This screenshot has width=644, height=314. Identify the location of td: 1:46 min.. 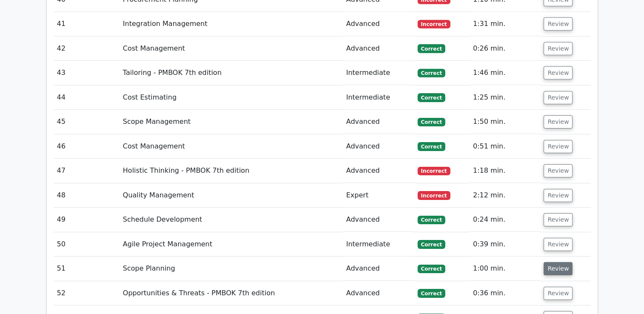
(505, 73).